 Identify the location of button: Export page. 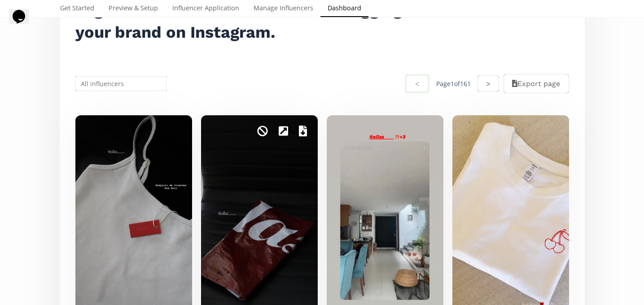
(535, 83).